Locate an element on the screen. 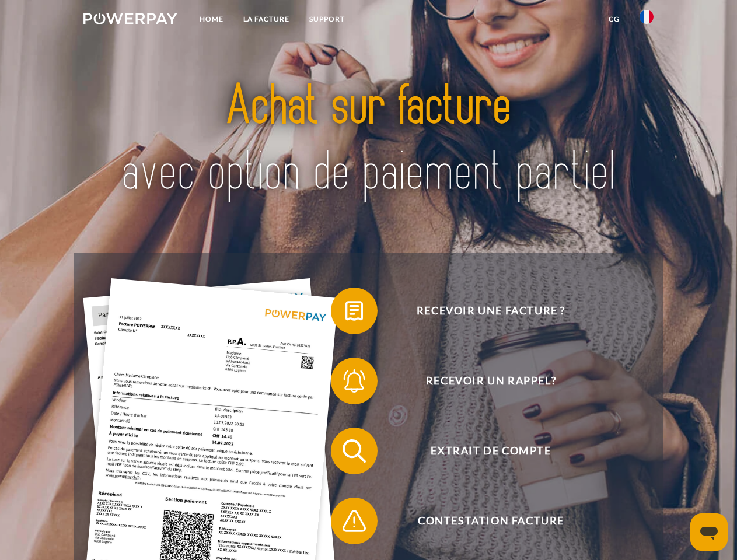 The width and height of the screenshot is (737, 560). button: Recevoir un rappel? is located at coordinates (482, 381).